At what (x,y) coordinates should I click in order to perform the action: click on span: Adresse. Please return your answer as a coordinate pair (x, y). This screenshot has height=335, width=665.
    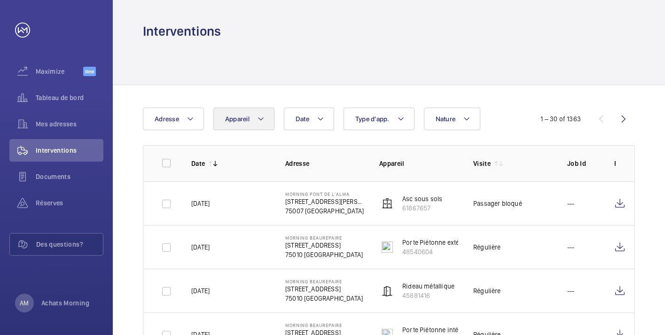
    Looking at the image, I should click on (167, 119).